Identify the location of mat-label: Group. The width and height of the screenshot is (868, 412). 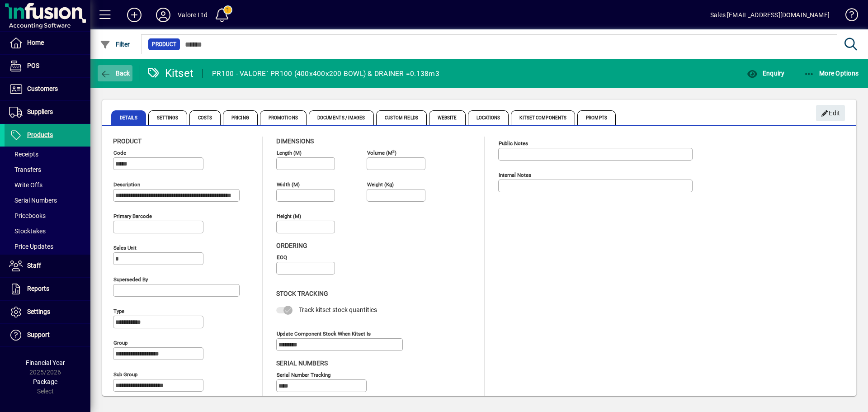
(120, 343).